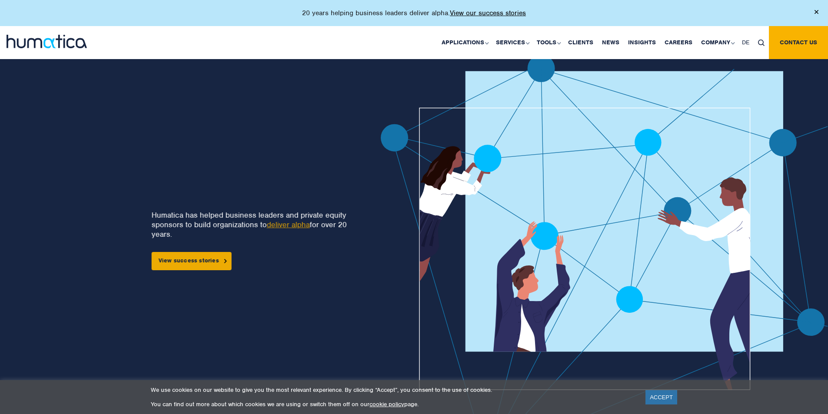 The width and height of the screenshot is (828, 414). What do you see at coordinates (746, 43) in the screenshot?
I see `a: DE` at bounding box center [746, 43].